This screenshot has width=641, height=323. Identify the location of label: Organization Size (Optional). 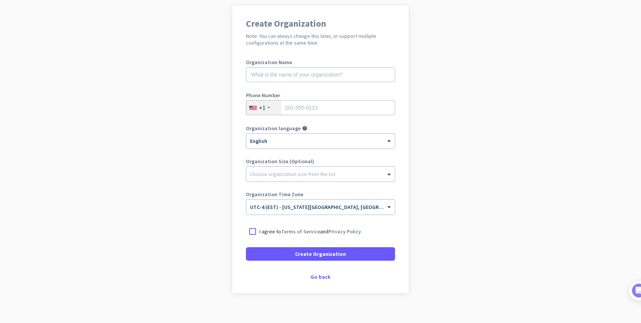
(321, 161).